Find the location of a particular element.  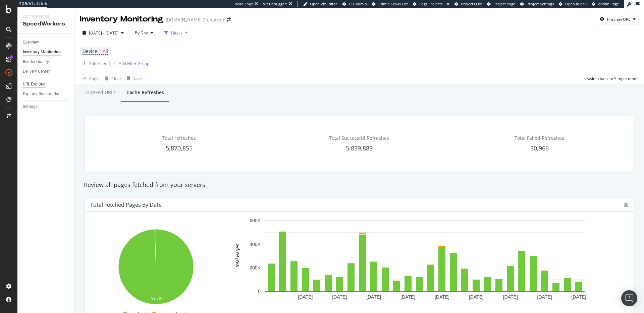

span: By Day is located at coordinates (140, 33).